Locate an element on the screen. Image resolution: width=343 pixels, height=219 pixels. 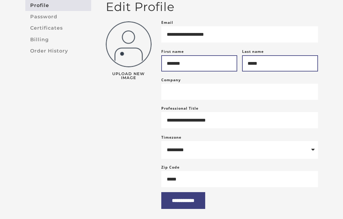
span: Upload New Image is located at coordinates (129, 76).